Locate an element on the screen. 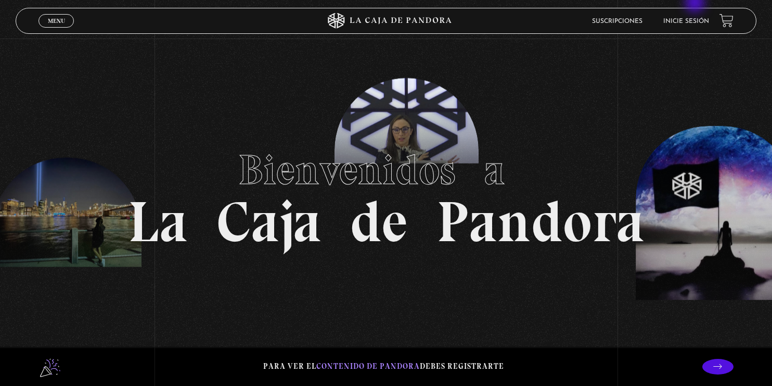 Image resolution: width=772 pixels, height=386 pixels. span: Menu is located at coordinates (56, 21).